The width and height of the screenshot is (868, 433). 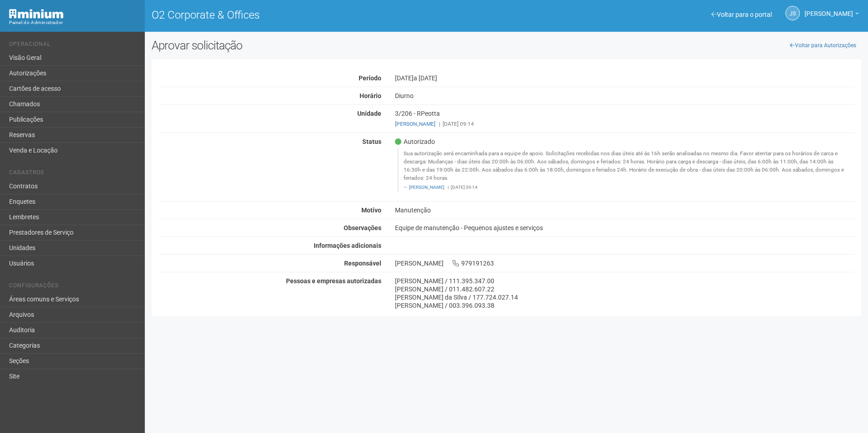 I want to click on div: Equipe de manutenção - Pequenos ajustes e serviços, so click(x=625, y=228).